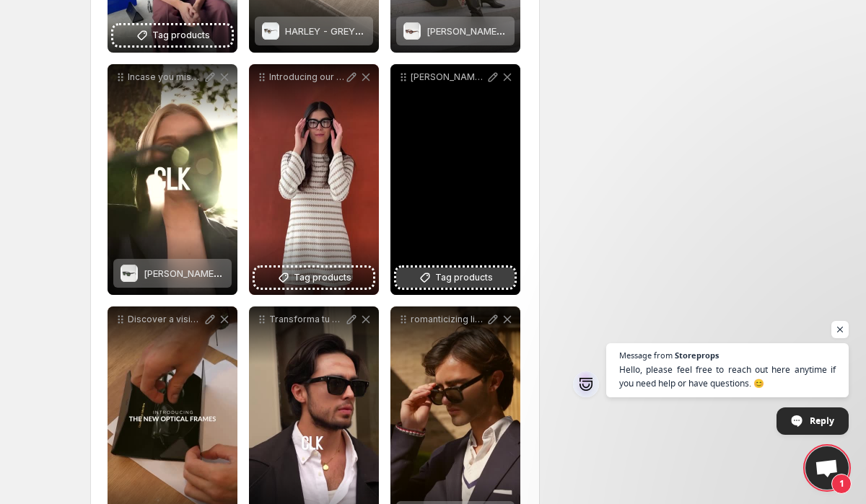 Image resolution: width=866 pixels, height=504 pixels. Describe the element at coordinates (646, 355) in the screenshot. I see `span: Message from` at that location.